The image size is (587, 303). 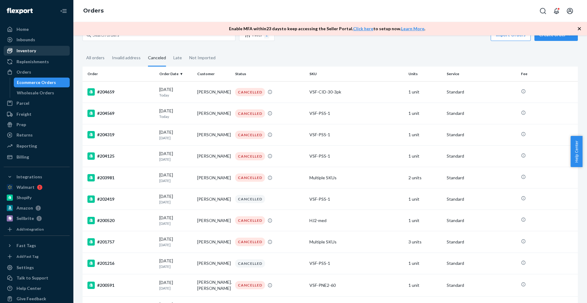 What do you see at coordinates (29, 289) in the screenshot?
I see `div: Help Center` at bounding box center [29, 289].